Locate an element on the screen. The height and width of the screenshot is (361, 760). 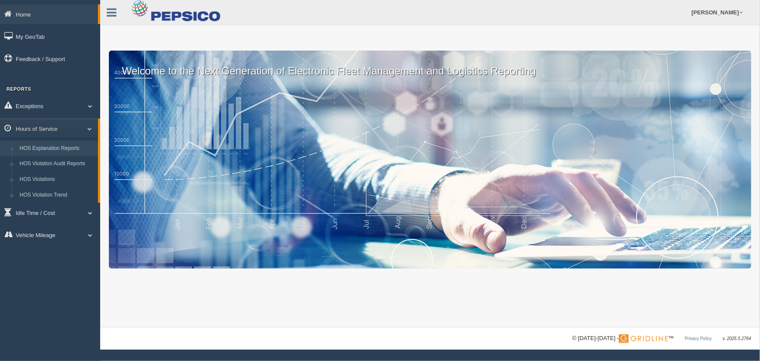
span: v. 2025.5.2764 is located at coordinates (737, 338).